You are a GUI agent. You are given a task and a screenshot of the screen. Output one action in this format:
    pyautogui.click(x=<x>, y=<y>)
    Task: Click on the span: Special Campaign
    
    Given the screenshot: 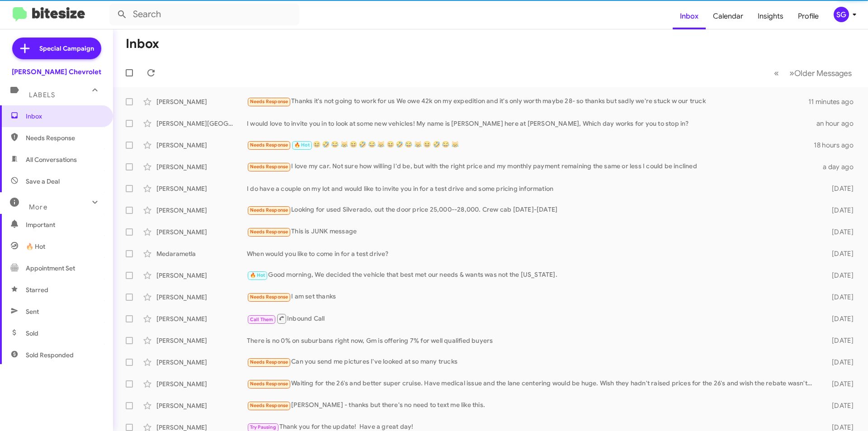 What is the action you would take?
    pyautogui.click(x=67, y=48)
    